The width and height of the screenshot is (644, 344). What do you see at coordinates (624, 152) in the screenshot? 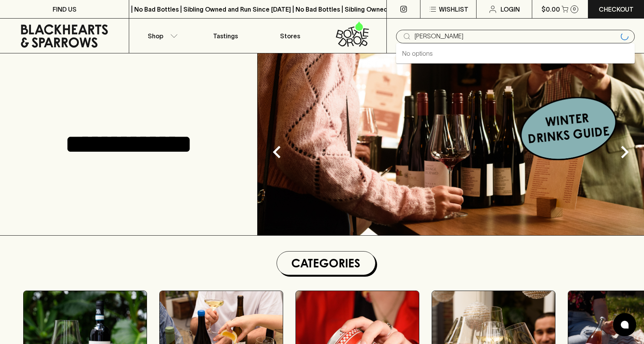
I see `button: Next` at bounding box center [624, 152].